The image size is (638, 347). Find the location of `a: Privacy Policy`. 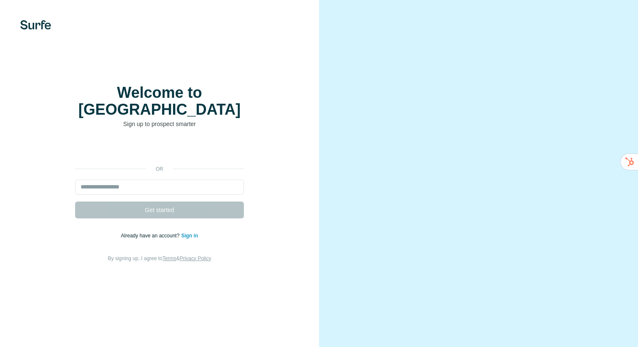

a: Privacy Policy is located at coordinates (195, 259).